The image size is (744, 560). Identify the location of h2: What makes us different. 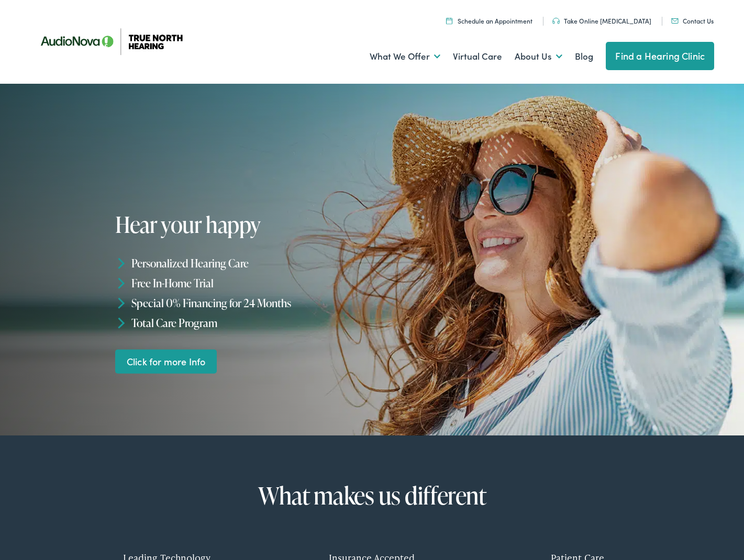
(372, 496).